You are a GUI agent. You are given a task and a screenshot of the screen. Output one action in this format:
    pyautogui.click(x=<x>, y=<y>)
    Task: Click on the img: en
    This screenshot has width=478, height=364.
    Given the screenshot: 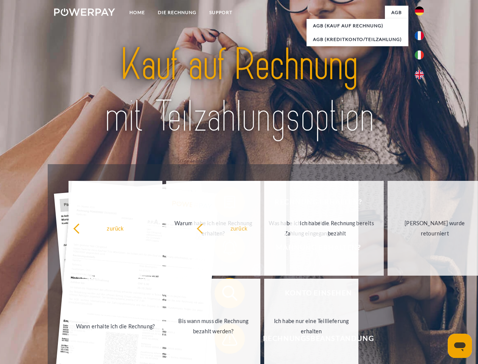 What is the action you would take?
    pyautogui.click(x=420, y=75)
    